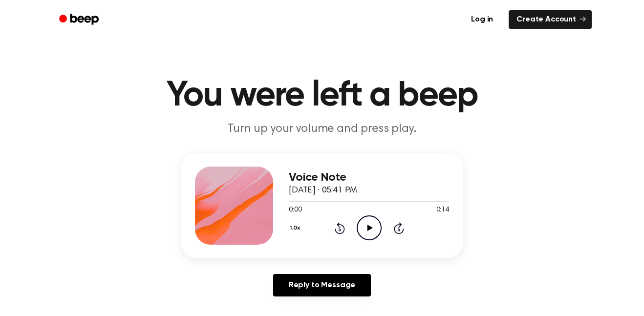 The width and height of the screenshot is (644, 316). What do you see at coordinates (295, 210) in the screenshot?
I see `span: 0:00` at bounding box center [295, 210].